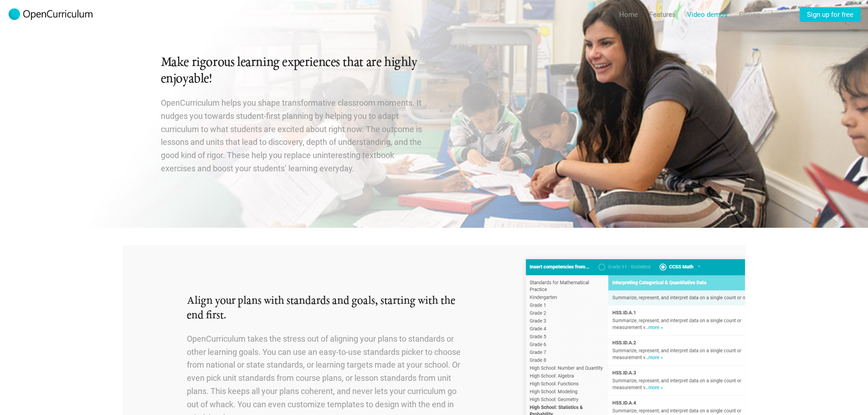 Image resolution: width=868 pixels, height=415 pixels. Describe the element at coordinates (292, 71) in the screenshot. I see `h1: Make rigorous learning experiences that are highly enjoyable!` at that location.